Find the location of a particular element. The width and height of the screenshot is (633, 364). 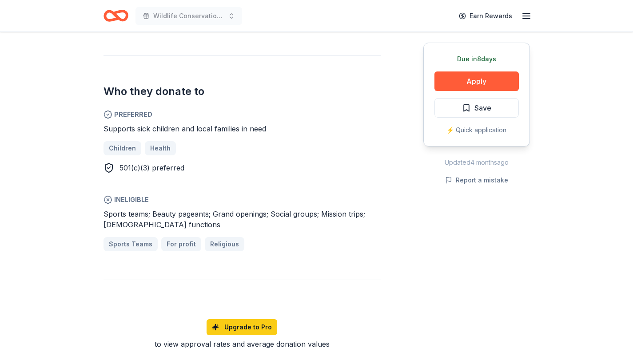

div: Due in 8 days is located at coordinates (477, 59).